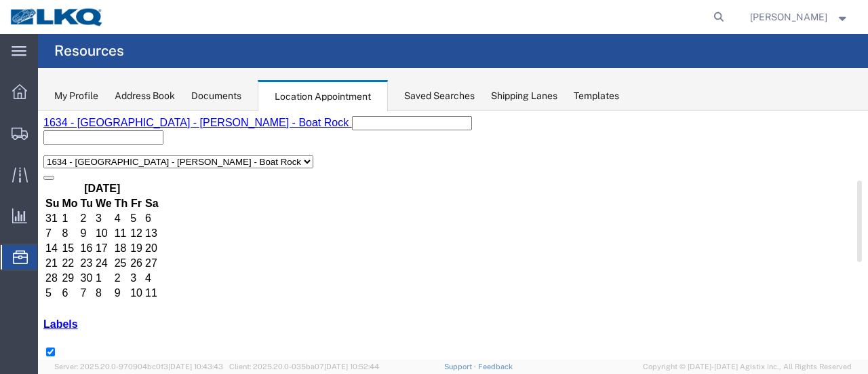 The image size is (868, 374). What do you see at coordinates (31, 138) in the screenshot?
I see `td: 15` at bounding box center [31, 138].